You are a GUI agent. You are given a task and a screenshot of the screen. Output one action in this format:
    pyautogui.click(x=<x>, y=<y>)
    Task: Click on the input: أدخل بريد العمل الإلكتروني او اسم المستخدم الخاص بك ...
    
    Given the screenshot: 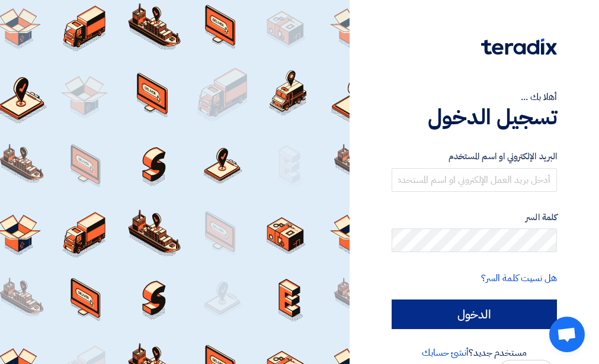 What is the action you would take?
    pyautogui.click(x=474, y=180)
    